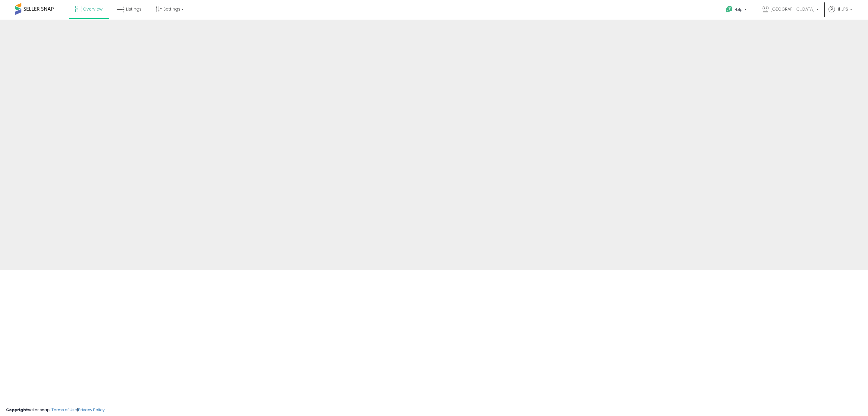 The width and height of the screenshot is (868, 416). I want to click on i: Get Help, so click(729, 9).